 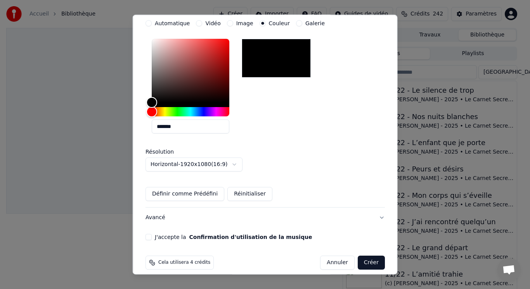 What do you see at coordinates (250, 237) in the screenshot?
I see `button: J'accepte la` at bounding box center [250, 237].